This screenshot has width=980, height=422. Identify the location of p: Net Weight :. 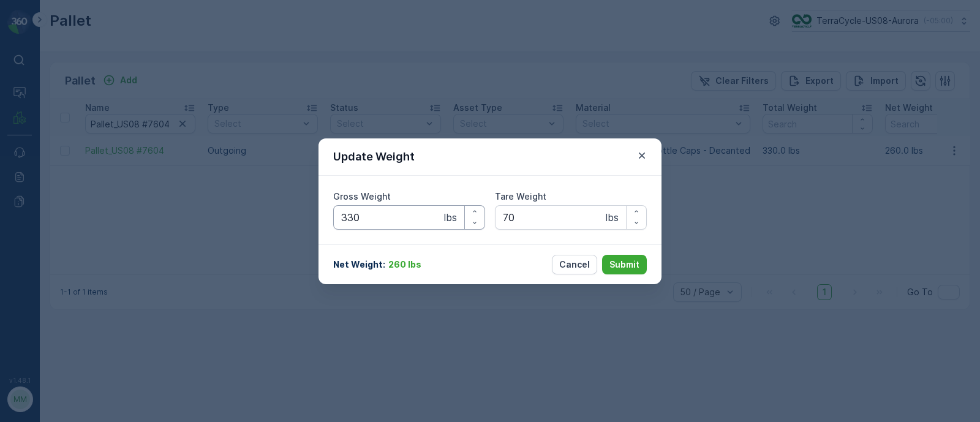
(359, 265).